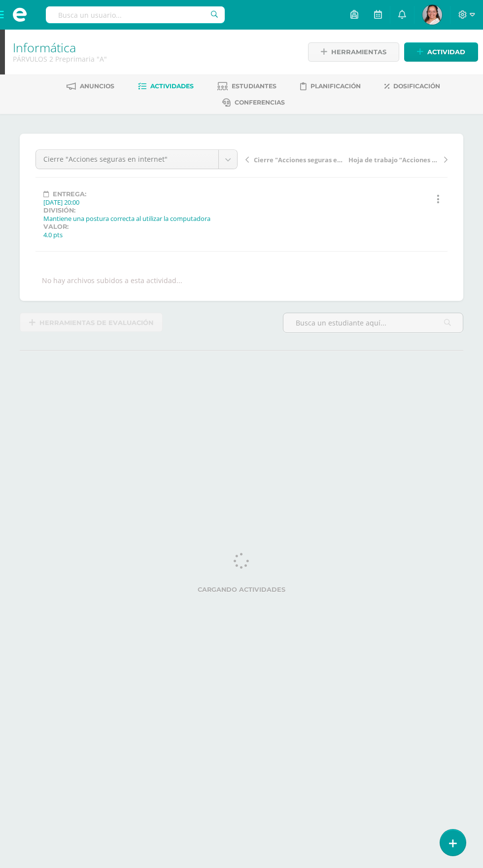 This screenshot has width=483, height=868. Describe the element at coordinates (253, 103) in the screenshot. I see `a: Conferencias` at that location.